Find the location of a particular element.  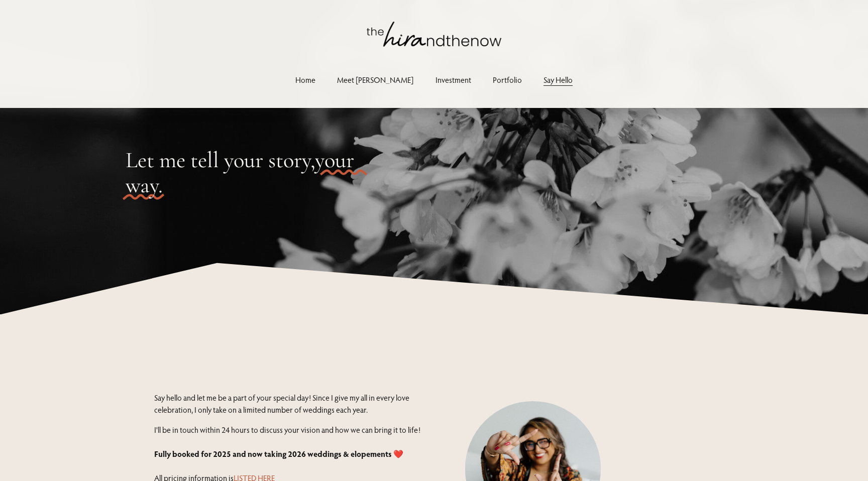

h2: Let me tell your story . is located at coordinates (250, 173).